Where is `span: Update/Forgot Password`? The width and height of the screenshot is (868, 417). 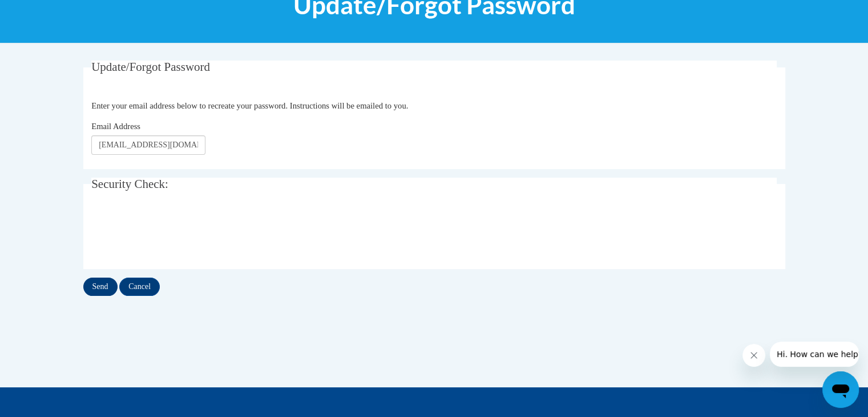 span: Update/Forgot Password is located at coordinates (150, 67).